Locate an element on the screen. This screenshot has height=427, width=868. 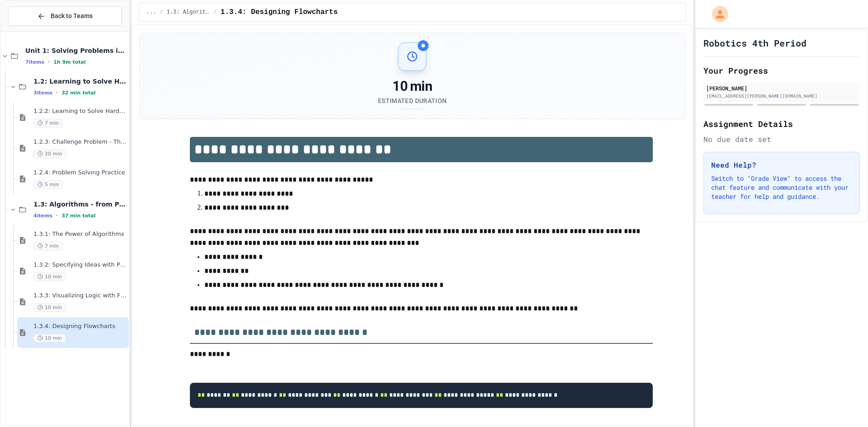
span: 1.2.3: Challenge Problem - The Bridge is located at coordinates (80, 142).